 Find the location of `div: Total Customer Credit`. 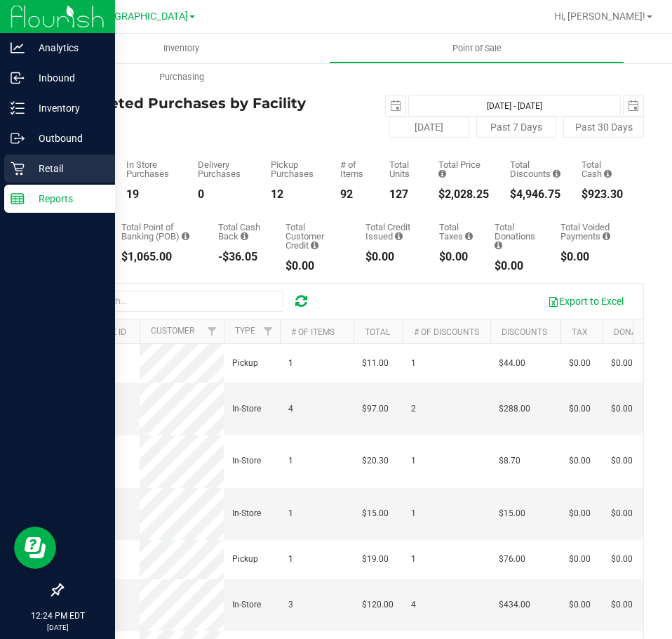

div: Total Customer Credit is located at coordinates (315, 236).